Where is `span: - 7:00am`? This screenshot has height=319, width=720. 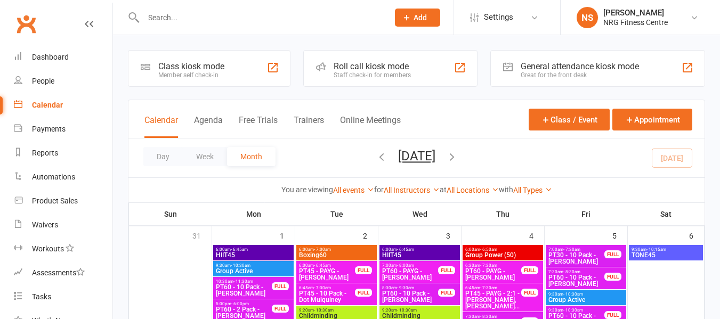
span: - 7:00am is located at coordinates (322, 249).